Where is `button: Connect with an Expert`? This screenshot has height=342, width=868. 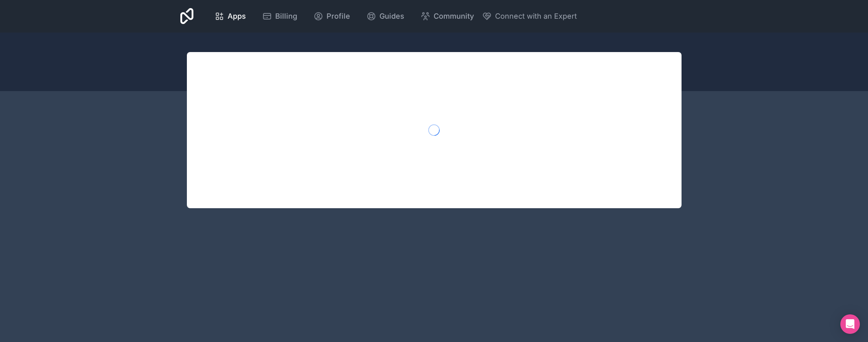 button: Connect with an Expert is located at coordinates (529, 16).